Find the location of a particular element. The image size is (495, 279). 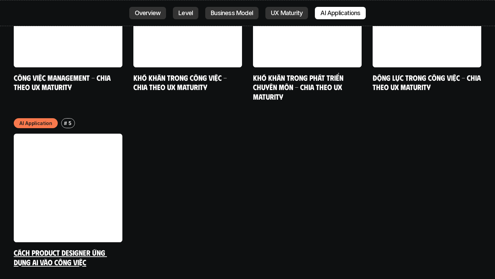

a: Cách Product Designer ứng dụng AI vào công việc is located at coordinates (60, 257).